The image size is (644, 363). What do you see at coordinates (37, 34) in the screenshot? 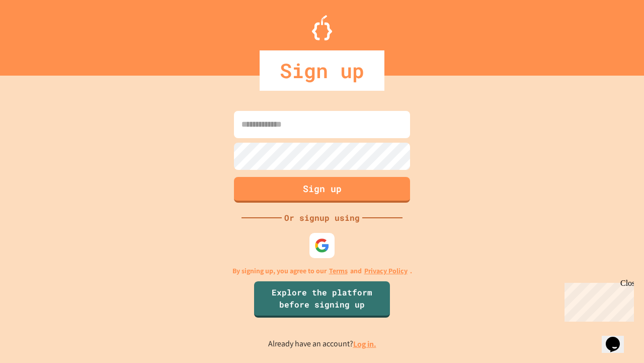
I see `div: Chat with us now!Close` at bounding box center [37, 34].